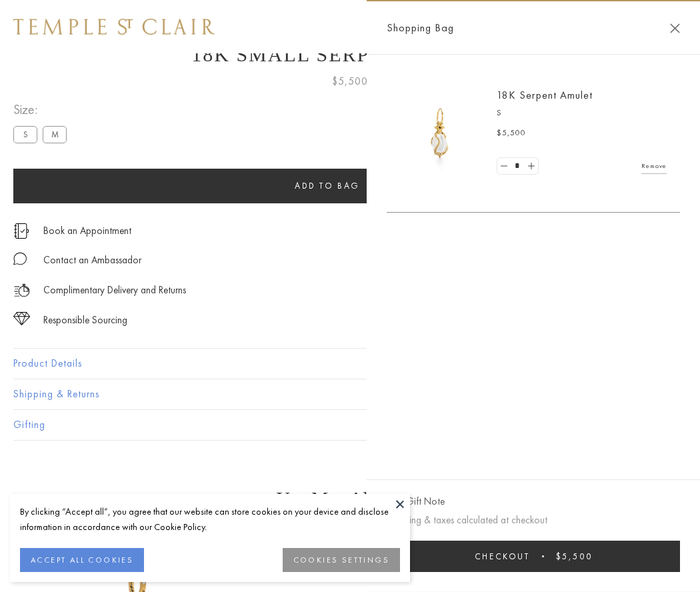  What do you see at coordinates (82, 560) in the screenshot?
I see `button: ACCEPT ALL COOKIES` at bounding box center [82, 560].